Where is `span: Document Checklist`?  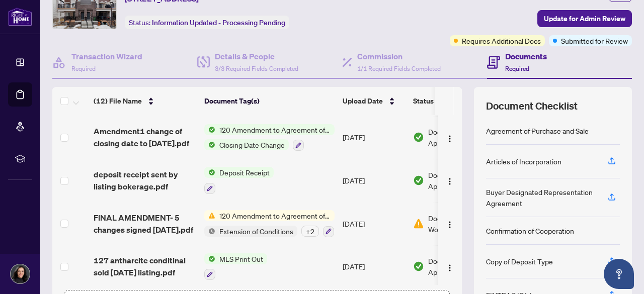
span: Document Checklist is located at coordinates (532, 106).